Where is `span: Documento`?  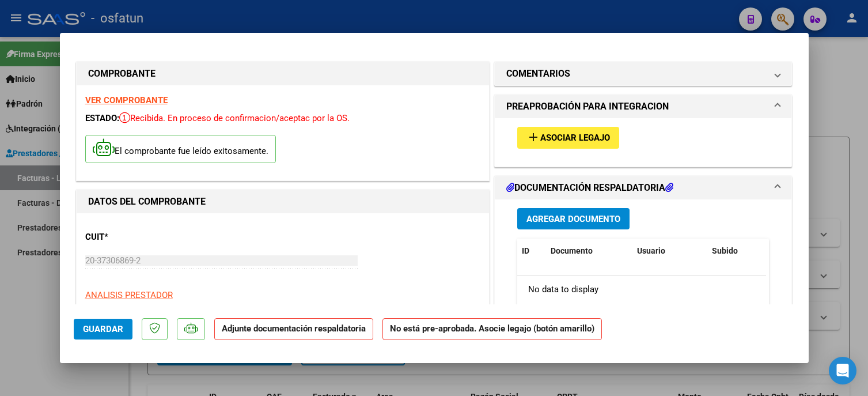
span: Documento is located at coordinates (572, 250).